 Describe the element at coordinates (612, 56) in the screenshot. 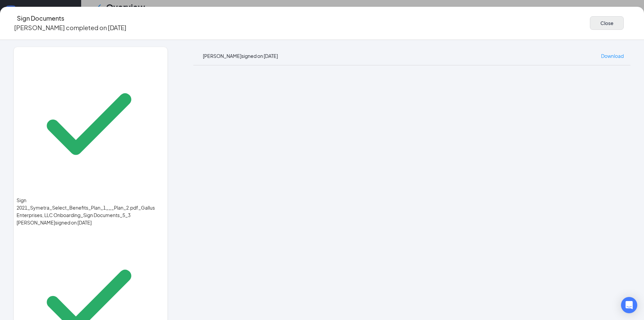

I see `a: Download` at that location.